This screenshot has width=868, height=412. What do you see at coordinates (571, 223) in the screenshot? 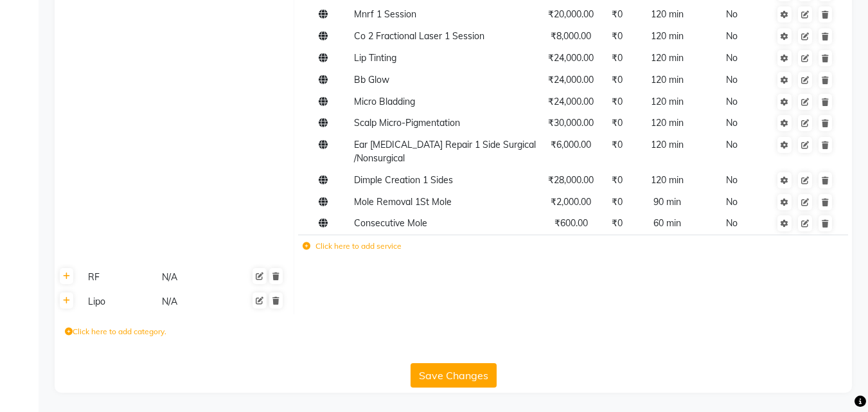
I see `span: ₹600.00` at bounding box center [571, 223].